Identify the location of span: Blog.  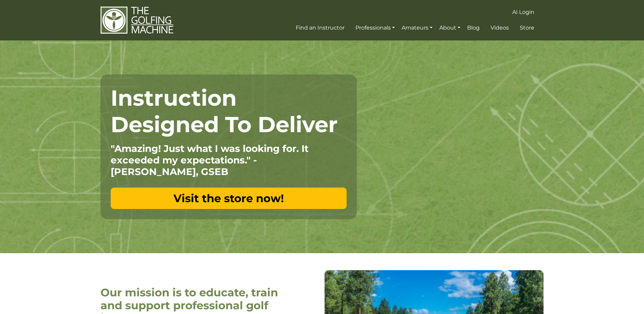
(473, 28).